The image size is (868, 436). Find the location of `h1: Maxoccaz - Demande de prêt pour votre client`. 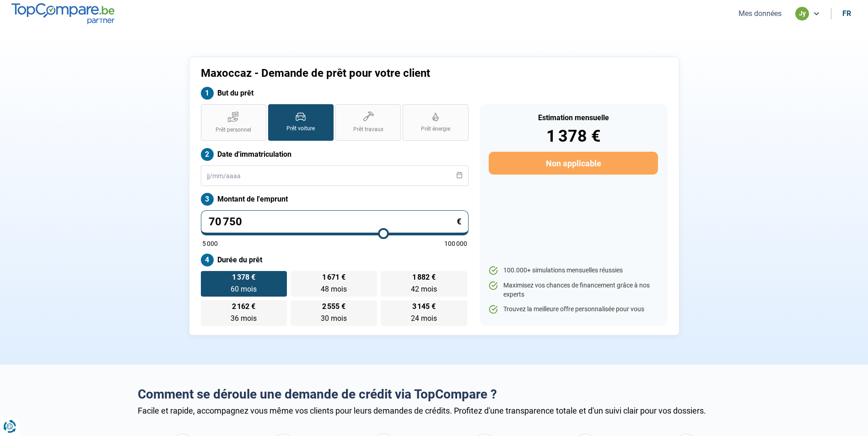

h1: Maxoccaz - Demande de prêt pour votre client is located at coordinates (375, 74).